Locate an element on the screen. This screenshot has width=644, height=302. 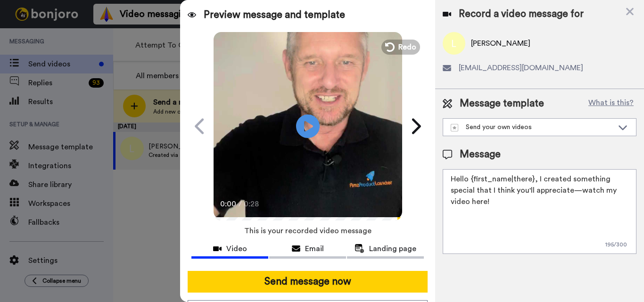
span: This is your recorded video message is located at coordinates (308, 230).